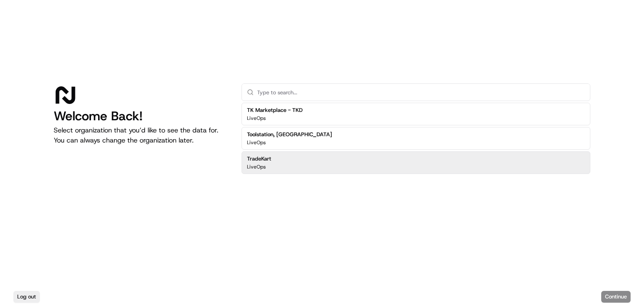 This screenshot has width=644, height=306. I want to click on p: Select organization that you’d like to see the data for. You can always change the organization l..., so click(141, 136).